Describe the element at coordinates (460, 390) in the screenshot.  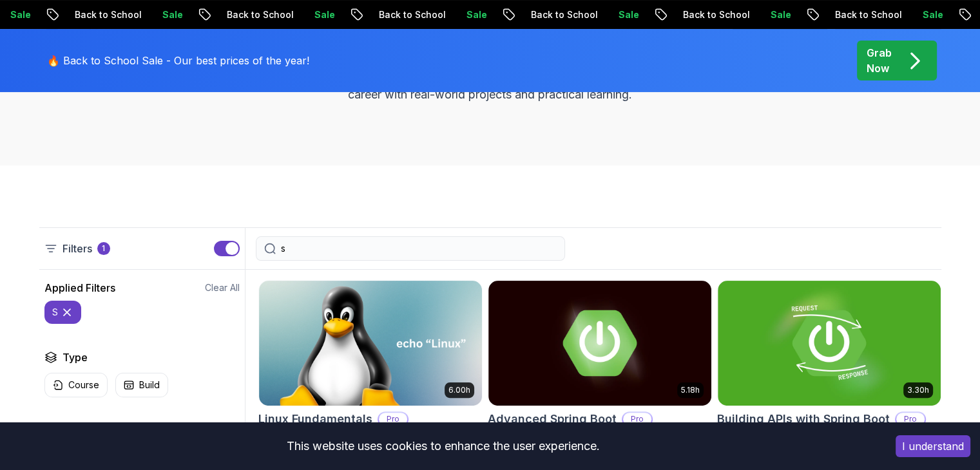
I see `p: 6.00h` at that location.